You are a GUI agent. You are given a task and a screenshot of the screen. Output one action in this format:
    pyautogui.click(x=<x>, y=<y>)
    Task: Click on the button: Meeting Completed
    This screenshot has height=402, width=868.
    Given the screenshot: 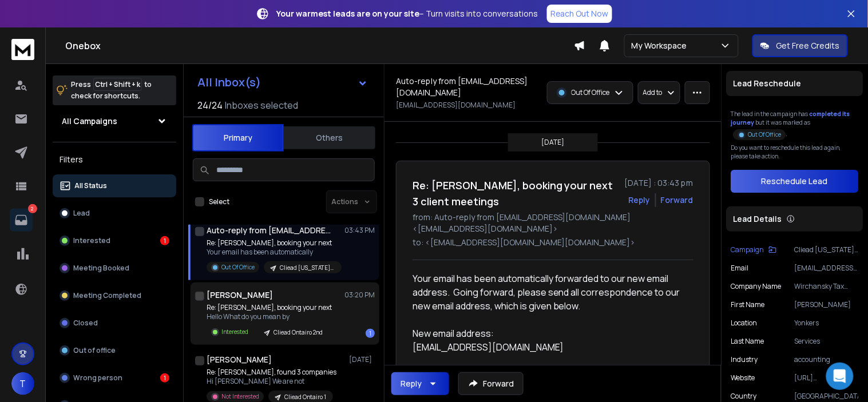 What is the action you would take?
    pyautogui.click(x=114, y=296)
    